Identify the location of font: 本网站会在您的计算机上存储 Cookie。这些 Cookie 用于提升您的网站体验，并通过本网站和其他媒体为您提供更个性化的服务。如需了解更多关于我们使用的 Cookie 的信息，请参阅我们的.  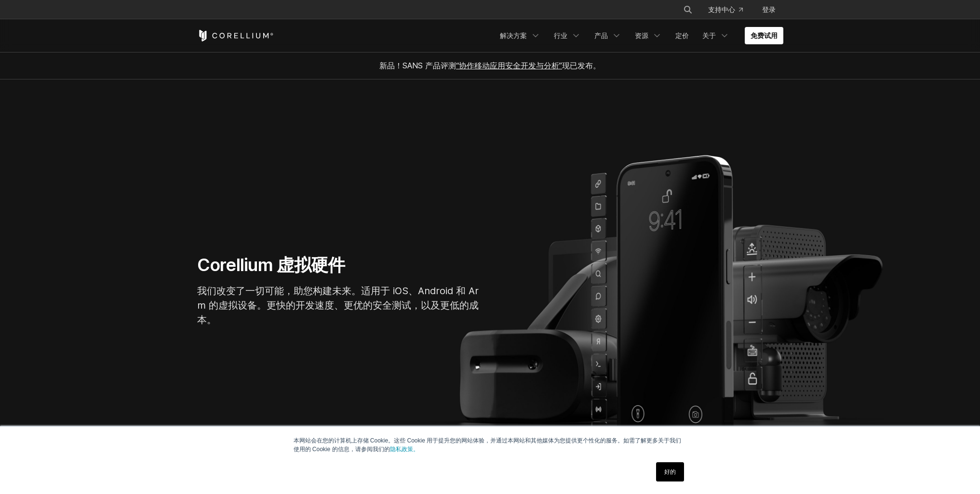
(488, 445).